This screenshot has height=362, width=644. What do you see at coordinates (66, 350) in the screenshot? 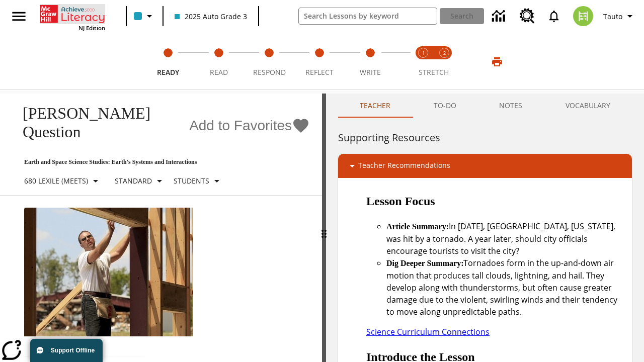
I see `button: Support Offline` at bounding box center [66, 350].